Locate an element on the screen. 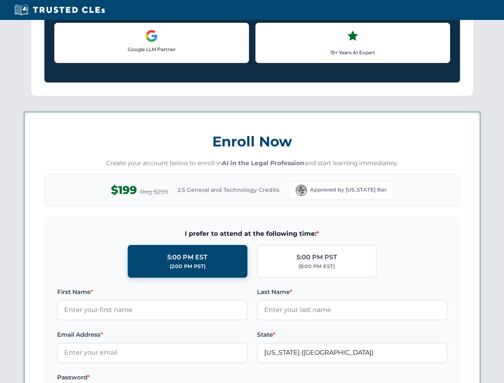  div: (2:00 PM PST) is located at coordinates (188, 267).